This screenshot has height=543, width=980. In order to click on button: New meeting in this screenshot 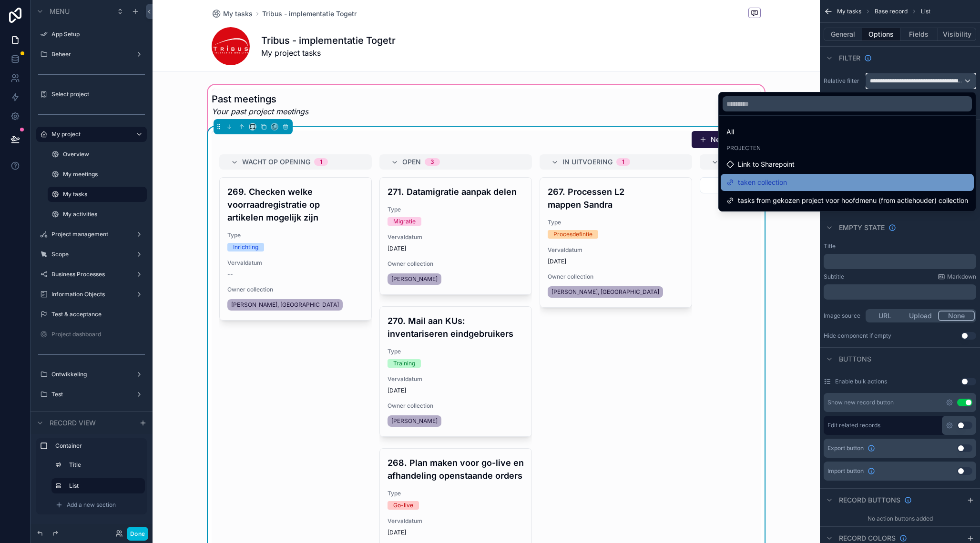, I will do `click(726, 140)`.